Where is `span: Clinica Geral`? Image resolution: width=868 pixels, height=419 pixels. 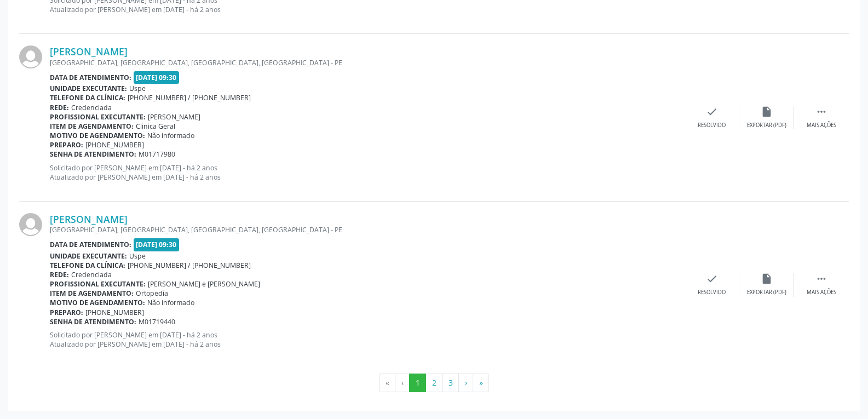 span: Clinica Geral is located at coordinates (155, 126).